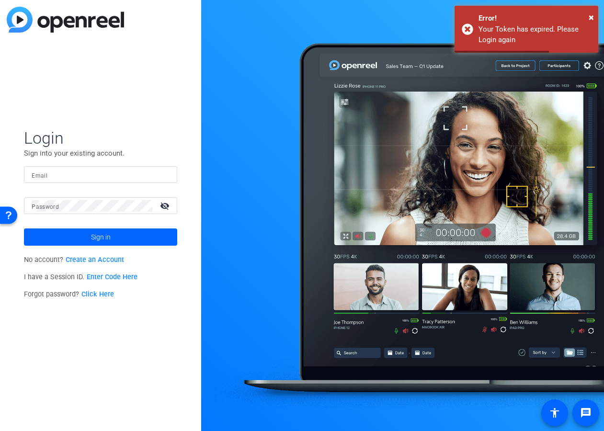 The image size is (604, 431). Describe the element at coordinates (98, 294) in the screenshot. I see `a: Click Here` at that location.